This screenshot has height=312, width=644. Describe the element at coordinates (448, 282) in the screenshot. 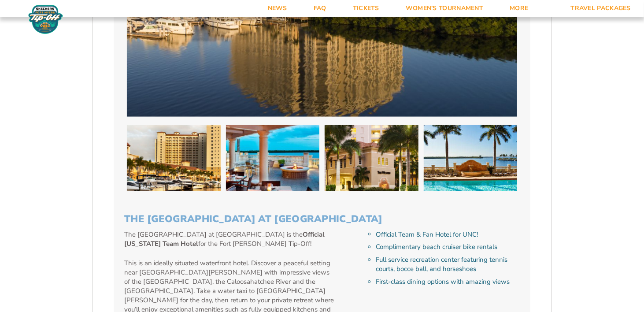

I see `li: First-class dining options with amazing views` at that location.